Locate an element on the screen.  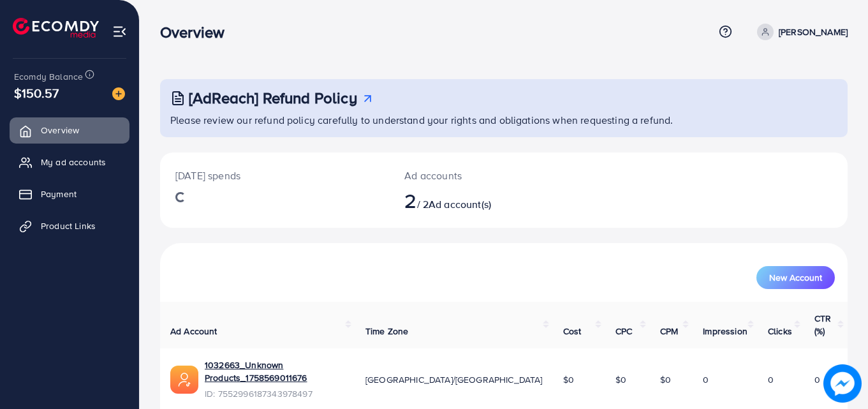
a: Product Links is located at coordinates (70, 226).